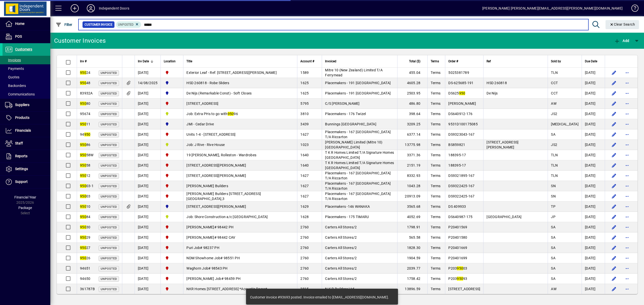 The width and height of the screenshot is (644, 305). I want to click on span: 3810, so click(304, 114).